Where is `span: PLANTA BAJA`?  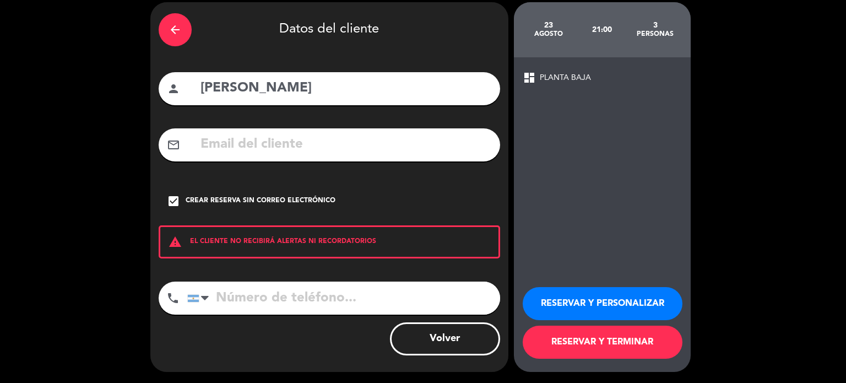 span: PLANTA BAJA is located at coordinates (565, 78).